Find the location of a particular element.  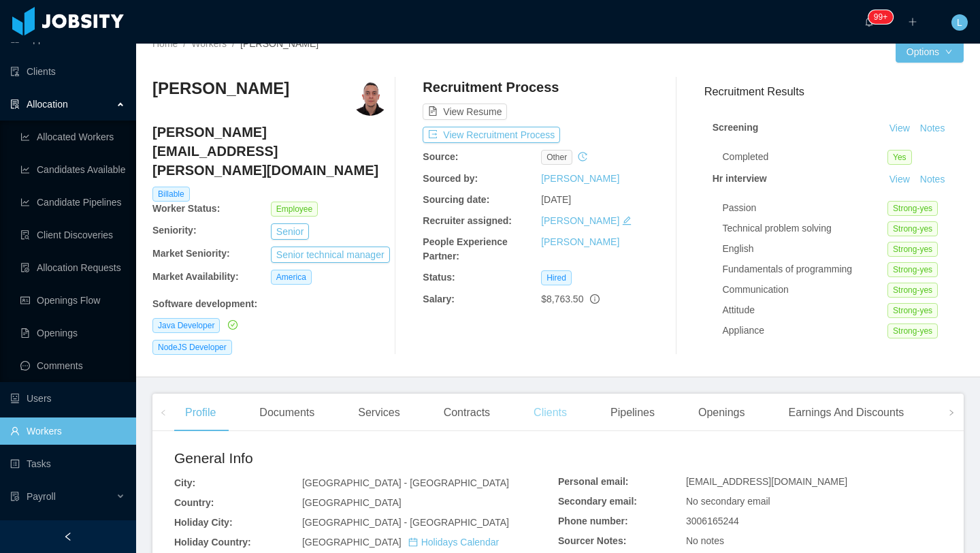

div: Passion is located at coordinates (805, 208).